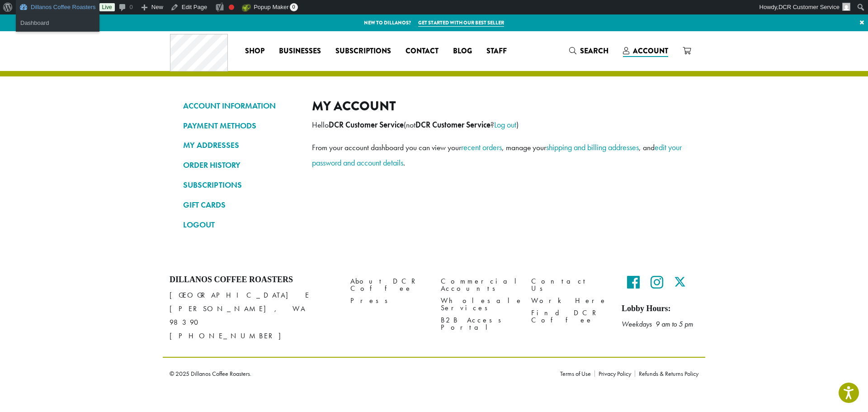  Describe the element at coordinates (569, 317) in the screenshot. I see `a: Find DCR Coffee` at that location.